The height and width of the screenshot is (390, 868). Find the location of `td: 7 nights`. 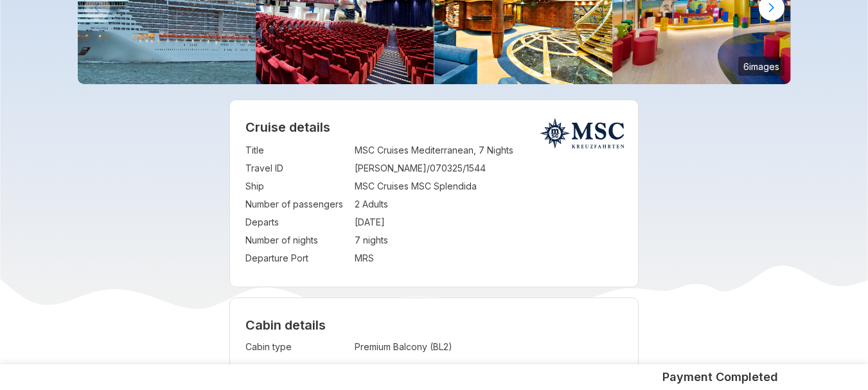

td: 7 nights is located at coordinates (489, 240).